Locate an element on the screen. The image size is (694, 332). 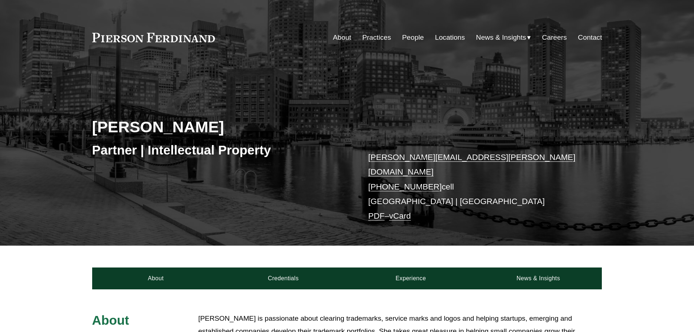
a: Credentials is located at coordinates (283, 278).